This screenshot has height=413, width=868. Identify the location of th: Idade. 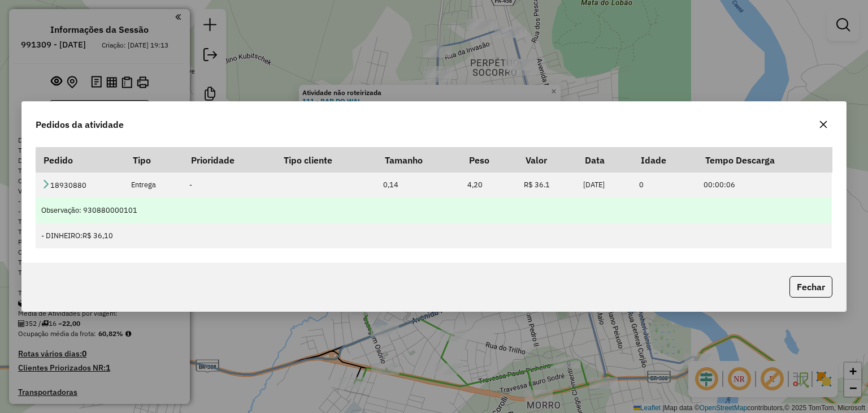
(665, 159).